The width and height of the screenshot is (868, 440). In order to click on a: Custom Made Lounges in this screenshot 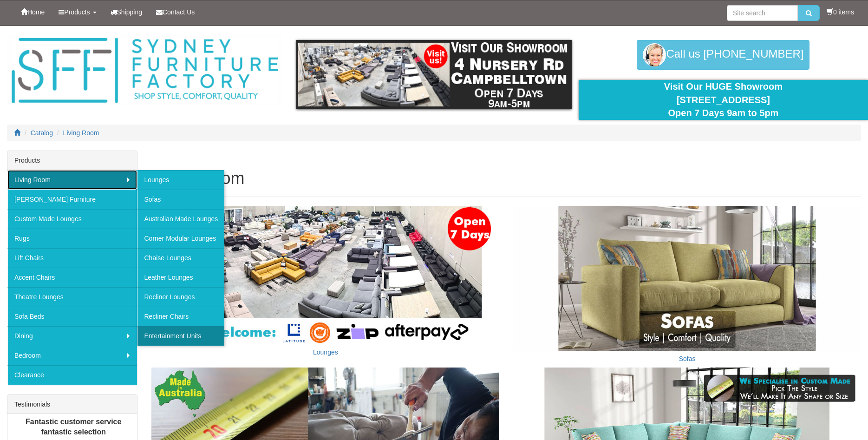, I will do `click(72, 218)`.